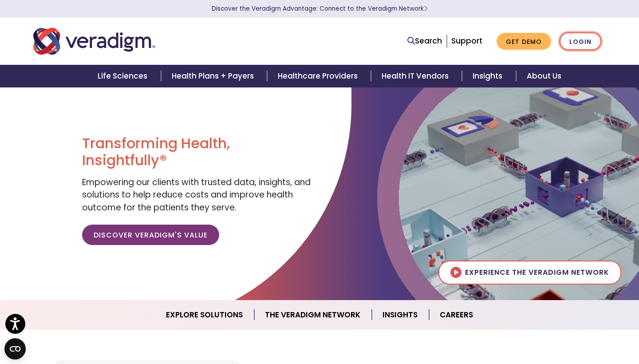 The height and width of the screenshot is (364, 639). I want to click on button: Open CMP widget, so click(15, 349).